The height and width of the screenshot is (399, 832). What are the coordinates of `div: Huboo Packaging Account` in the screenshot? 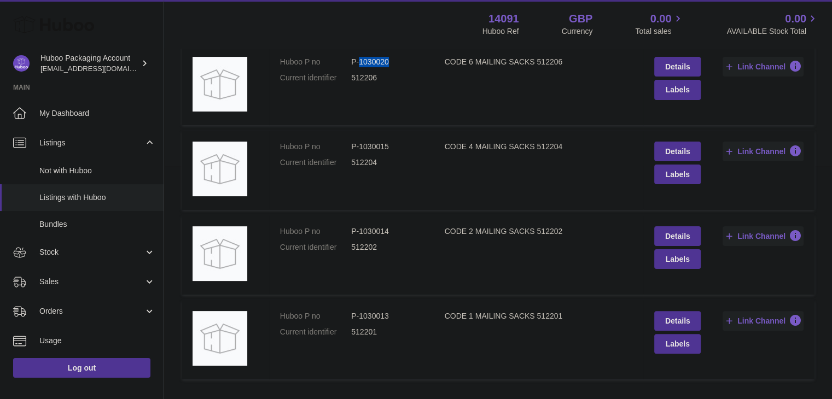 It's located at (90, 63).